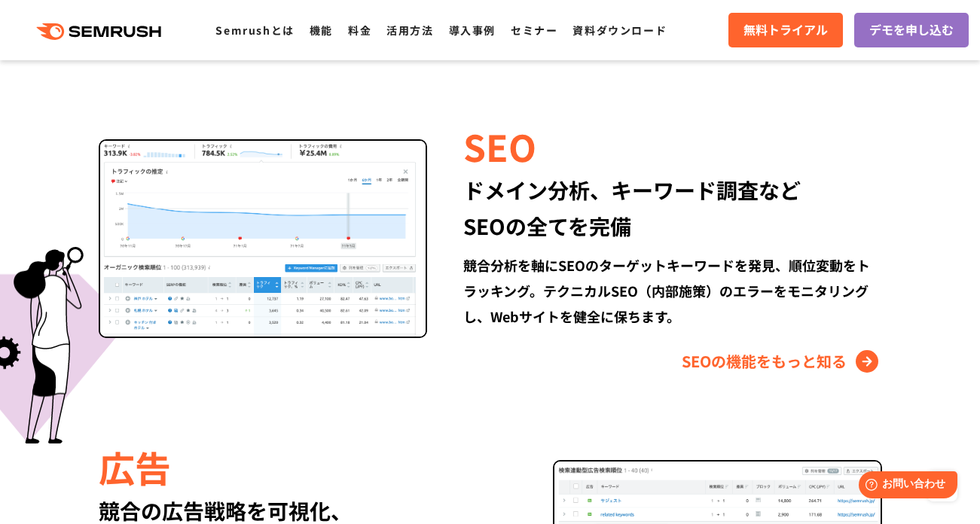 This screenshot has width=980, height=524. Describe the element at coordinates (786, 30) in the screenshot. I see `a: 無料トライアル` at that location.